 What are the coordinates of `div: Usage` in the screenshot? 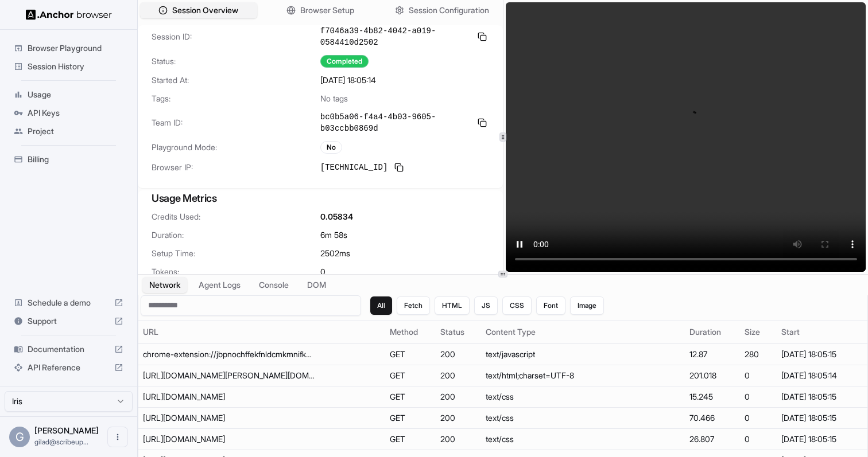 It's located at (68, 94).